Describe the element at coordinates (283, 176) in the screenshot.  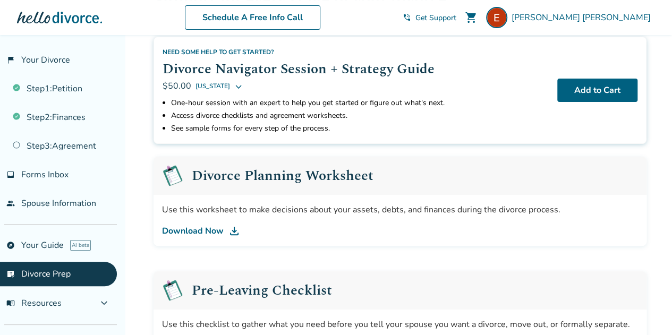
I see `h2: Divorce Planning Worksheet` at that location.